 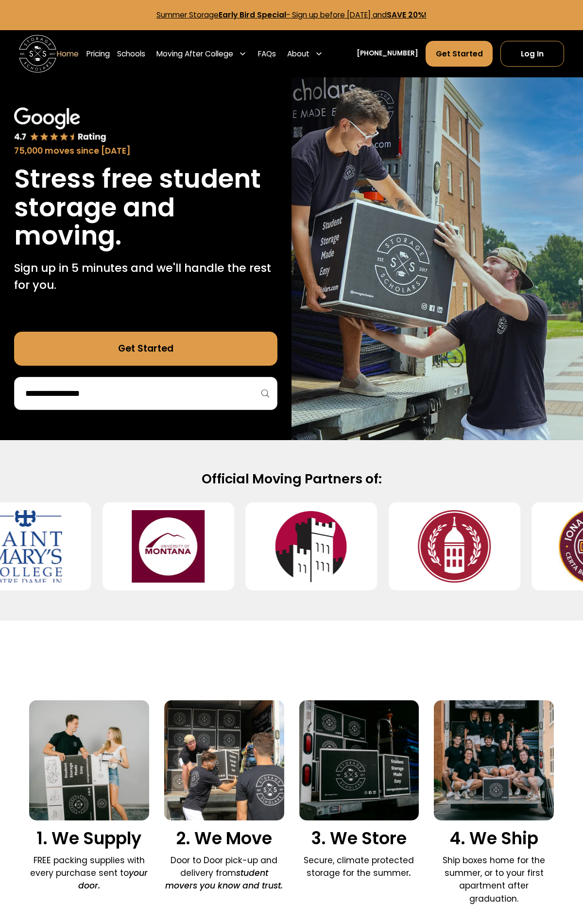 I want to click on strong: SAVE 20%!, so click(x=407, y=15).